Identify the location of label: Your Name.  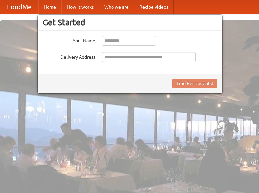
(69, 40).